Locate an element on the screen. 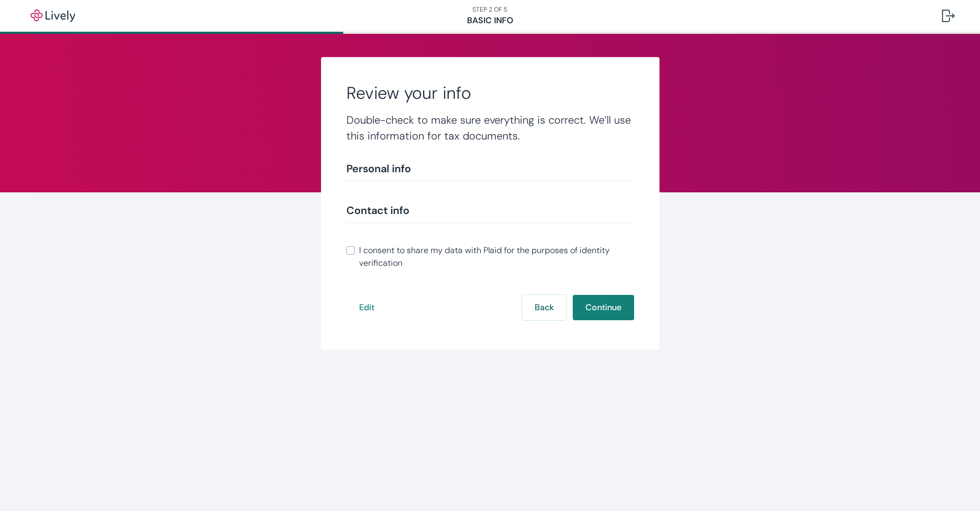 This screenshot has height=511, width=980. button: Back is located at coordinates (544, 308).